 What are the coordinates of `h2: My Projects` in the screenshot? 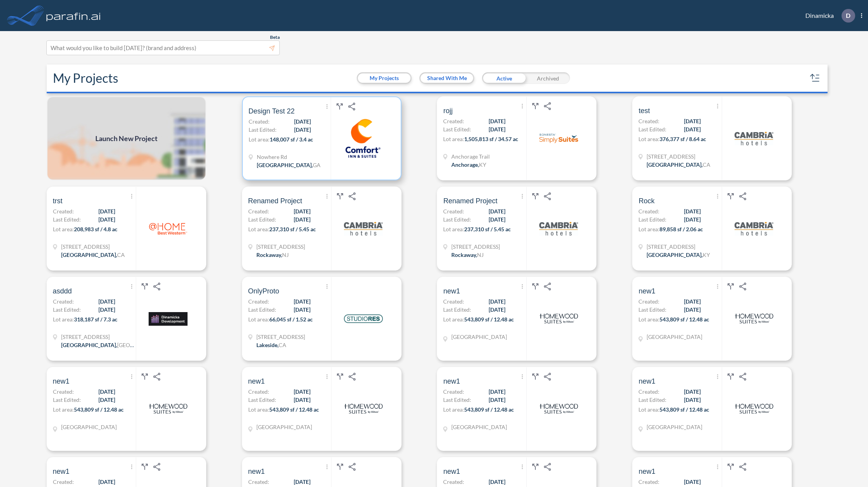 It's located at (85, 78).